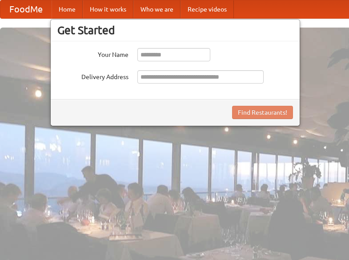  What do you see at coordinates (262, 112) in the screenshot?
I see `button: Find Restaurants!` at bounding box center [262, 112].